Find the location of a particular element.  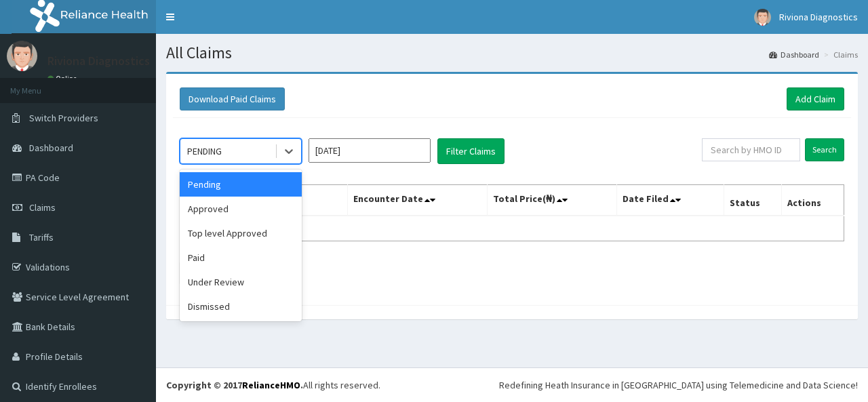

input: Select Month and Year is located at coordinates (369, 150).